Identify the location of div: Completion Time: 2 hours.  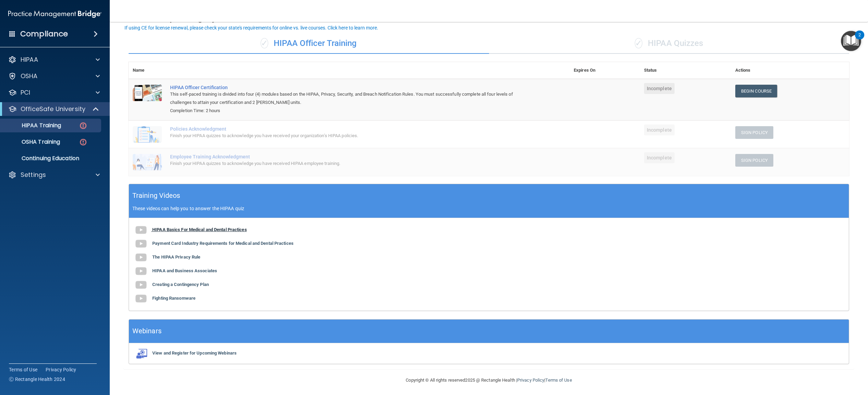
(353, 111).